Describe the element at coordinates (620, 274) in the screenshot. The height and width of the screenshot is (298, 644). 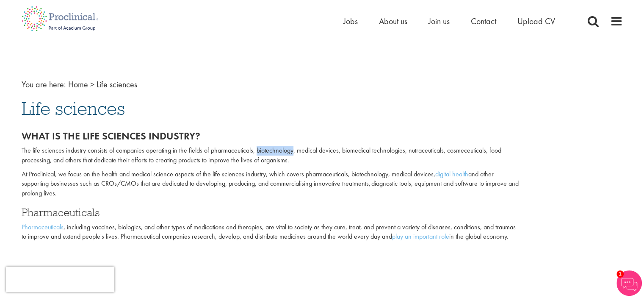
I see `span: 1` at that location.